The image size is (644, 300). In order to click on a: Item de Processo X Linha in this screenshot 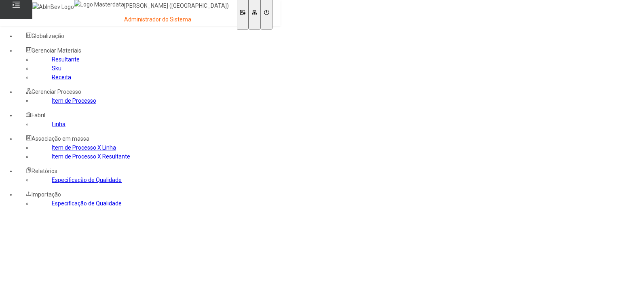, I will do `click(84, 148)`.